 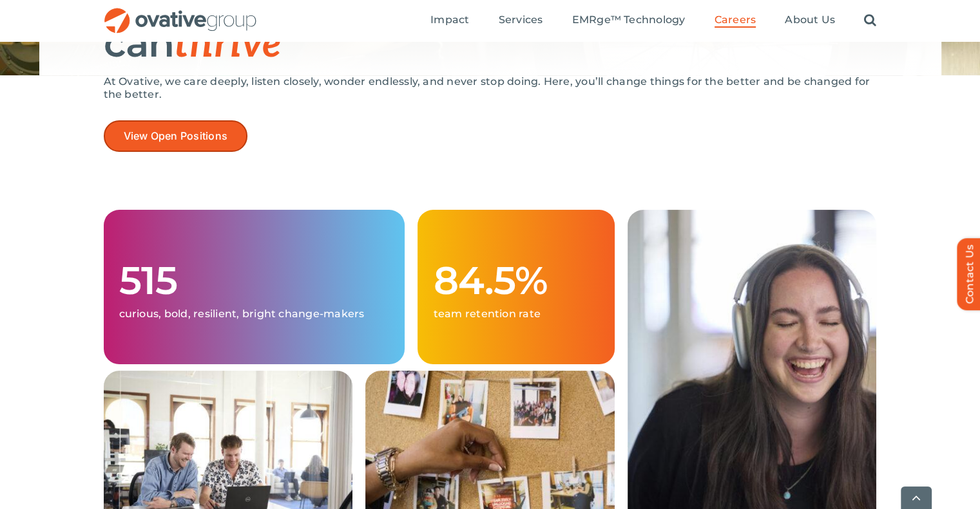 What do you see at coordinates (255, 281) in the screenshot?
I see `h1: 515` at bounding box center [255, 281].